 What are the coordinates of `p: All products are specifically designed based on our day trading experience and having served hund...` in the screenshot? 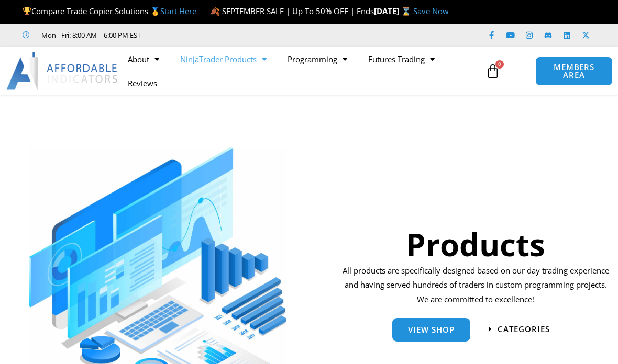 It's located at (475, 286).